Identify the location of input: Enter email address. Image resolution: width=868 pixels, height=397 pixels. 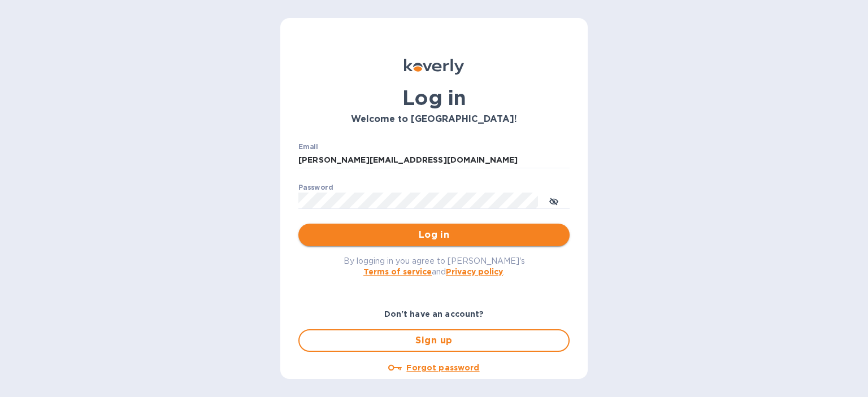
(434, 161).